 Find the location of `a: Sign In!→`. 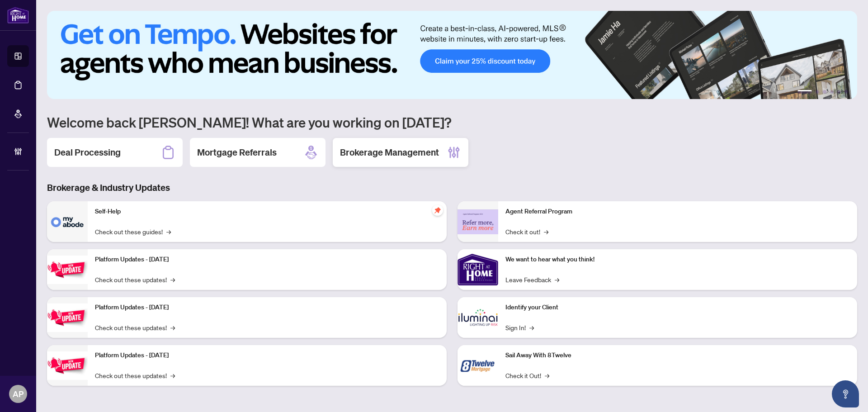

a: Sign In!→ is located at coordinates (520, 327).